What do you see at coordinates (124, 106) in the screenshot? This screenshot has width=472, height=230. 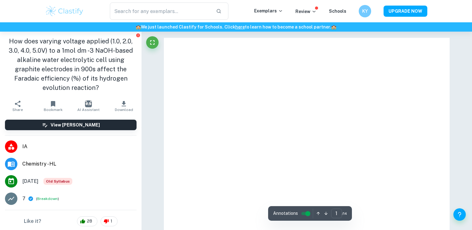 I see `button: Download` at bounding box center [124, 106].